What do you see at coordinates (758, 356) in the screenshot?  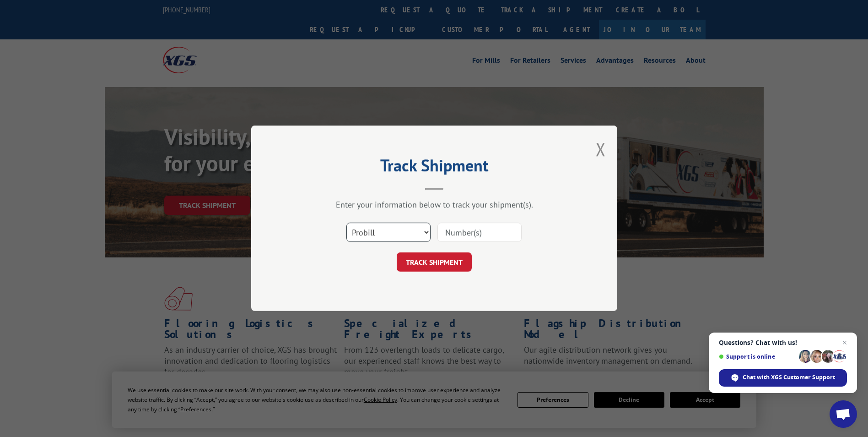 I see `span: Support is online` at bounding box center [758, 356].